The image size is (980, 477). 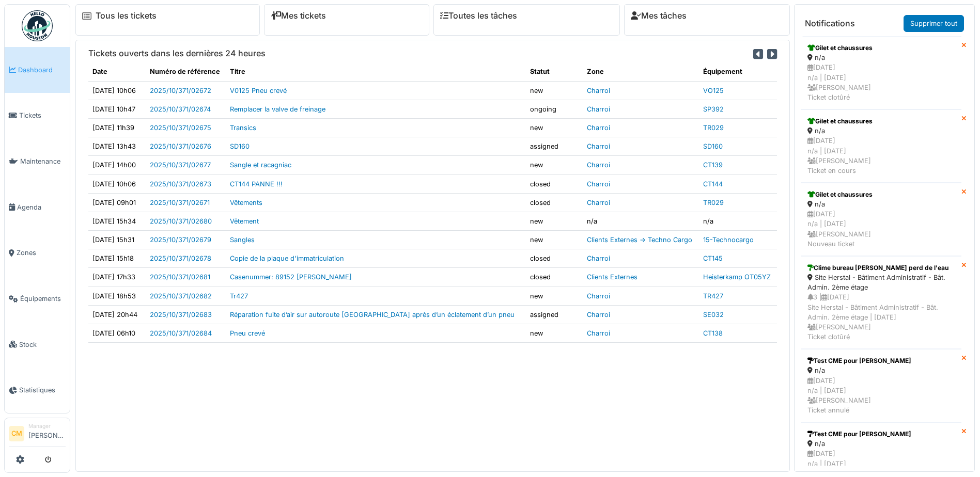 I want to click on a: 2025/10/371/02675, so click(x=181, y=128).